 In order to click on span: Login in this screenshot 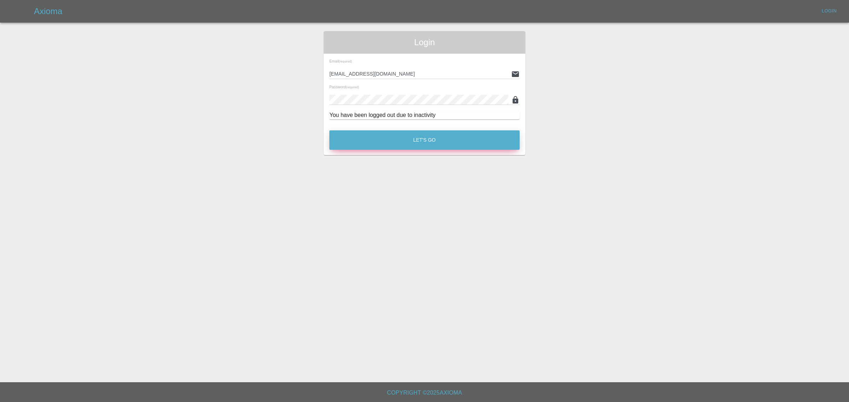, I will do `click(424, 42)`.